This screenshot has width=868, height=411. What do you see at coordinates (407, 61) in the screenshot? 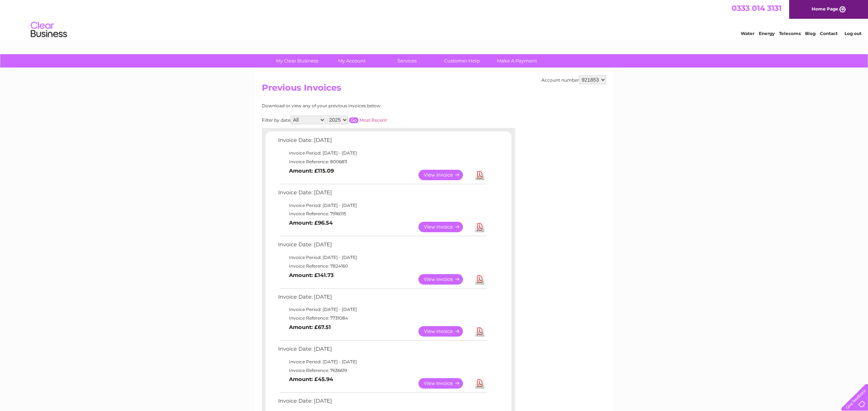
I see `a: Services` at bounding box center [407, 61].